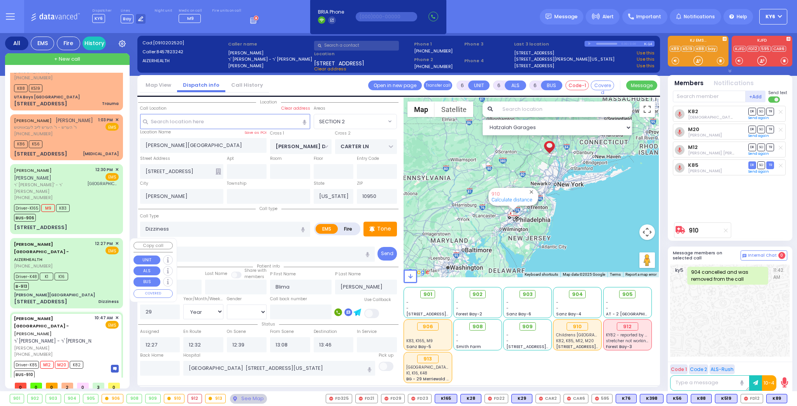 This screenshot has width=797, height=406. I want to click on label: Back Home, so click(152, 356).